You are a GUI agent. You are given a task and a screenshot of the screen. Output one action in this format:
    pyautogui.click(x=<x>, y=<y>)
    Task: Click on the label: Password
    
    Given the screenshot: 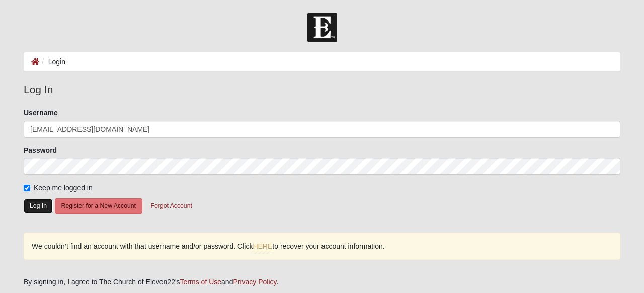 What is the action you would take?
    pyautogui.click(x=40, y=150)
    